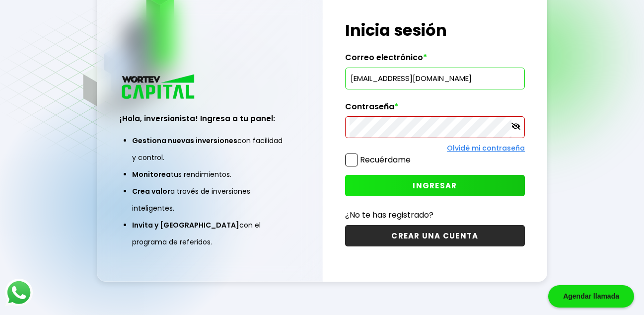 Image resolution: width=644 pixels, height=315 pixels. What do you see at coordinates (159, 88) in the screenshot?
I see `img: logo_wortev_capital` at bounding box center [159, 88].